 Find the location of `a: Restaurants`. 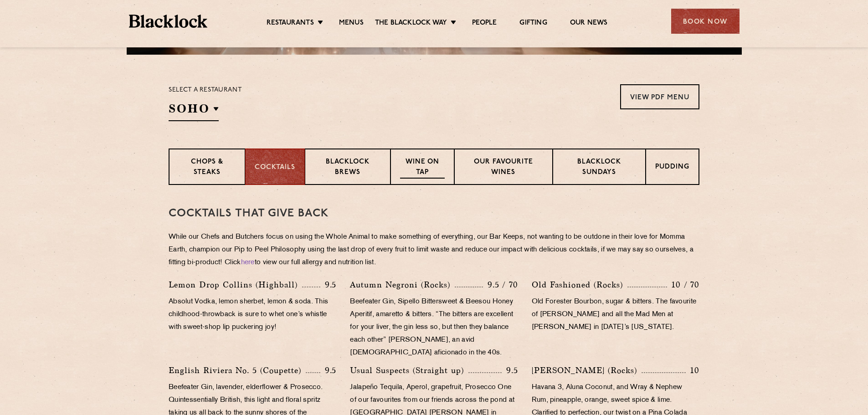

a: Restaurants is located at coordinates (290, 24).